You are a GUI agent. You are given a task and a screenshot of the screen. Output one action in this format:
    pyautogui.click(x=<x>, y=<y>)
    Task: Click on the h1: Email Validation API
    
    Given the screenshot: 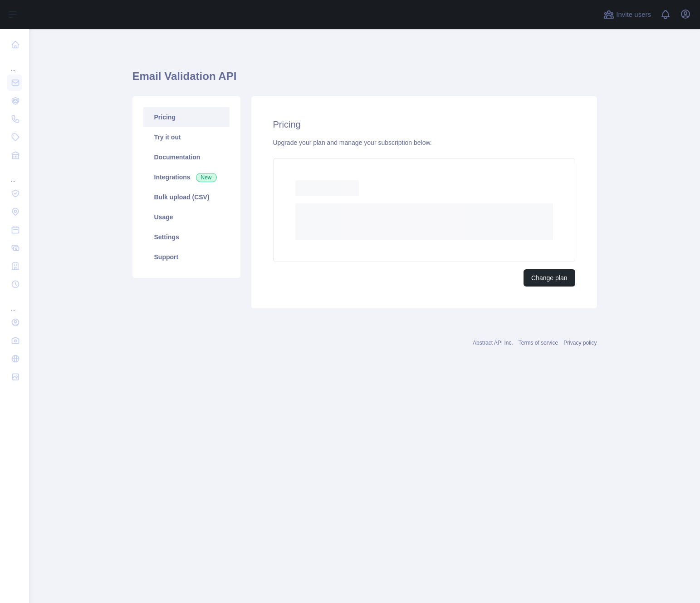 What is the action you would take?
    pyautogui.click(x=365, y=80)
    